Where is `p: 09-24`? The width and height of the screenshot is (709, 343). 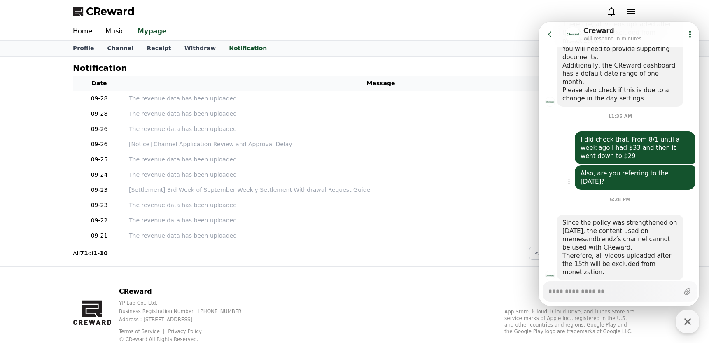
p: 09-24 is located at coordinates (99, 174).